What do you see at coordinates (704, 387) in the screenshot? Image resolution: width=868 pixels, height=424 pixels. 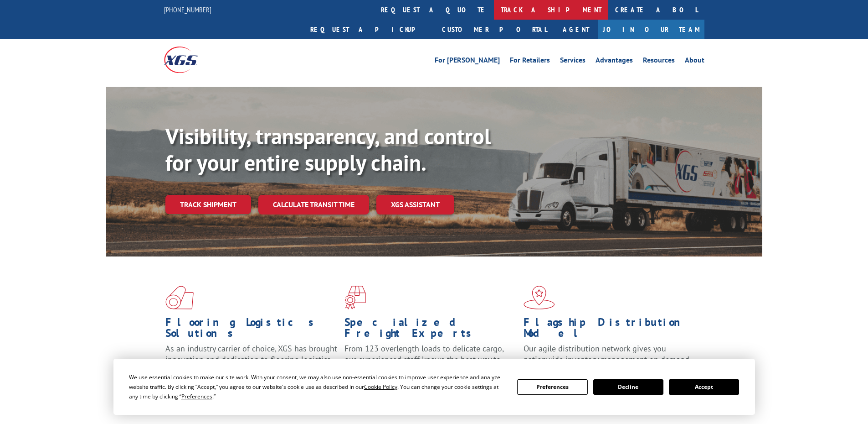 I see `button: Accept` at bounding box center [704, 387].